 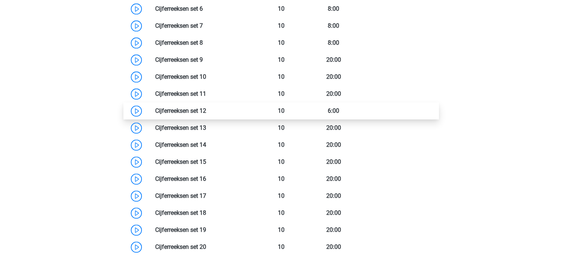 What do you see at coordinates (202, 128) in the screenshot?
I see `div: Cijferreeksen set 13` at bounding box center [202, 128].